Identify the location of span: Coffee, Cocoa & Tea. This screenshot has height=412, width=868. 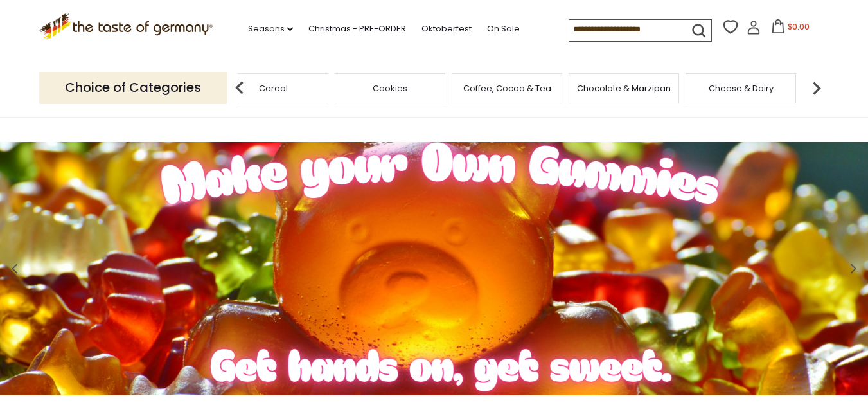
(506, 88).